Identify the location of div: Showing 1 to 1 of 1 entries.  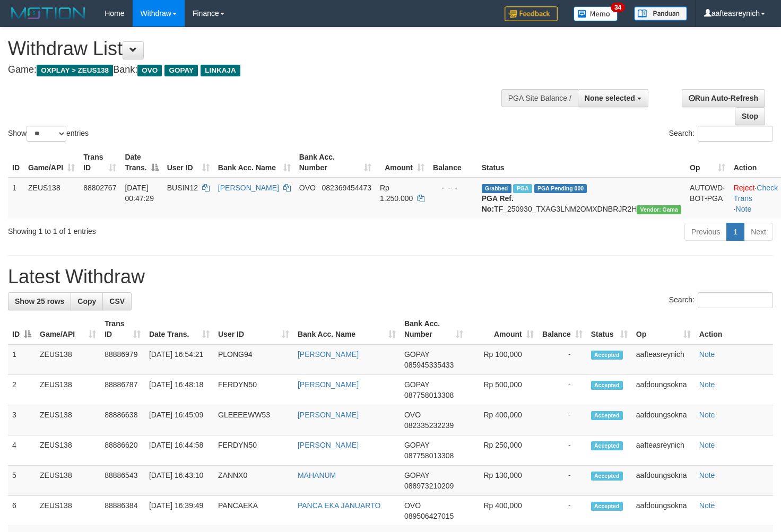
(162, 230).